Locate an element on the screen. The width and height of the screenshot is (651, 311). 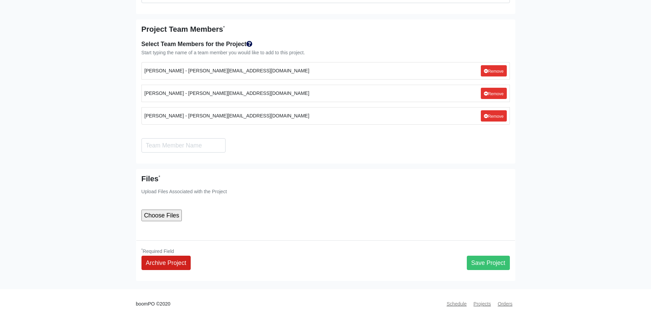
div: Start typing the name of a team member you would like to add to this project. is located at coordinates (325, 53).